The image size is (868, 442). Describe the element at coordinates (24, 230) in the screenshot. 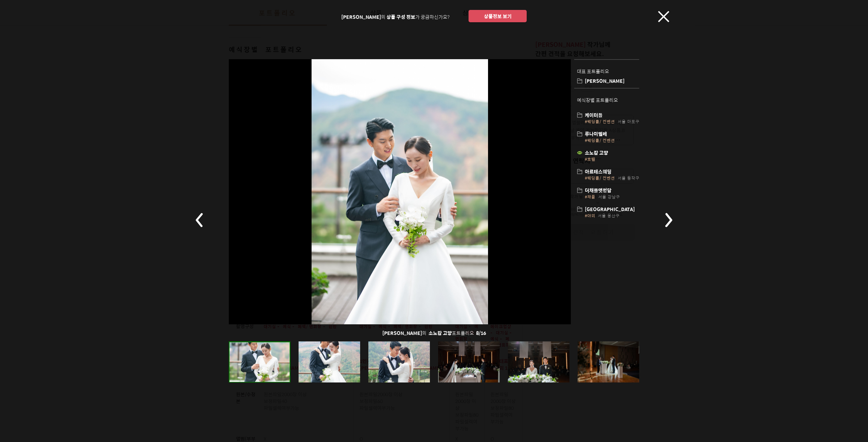

I see `span: 홈` at that location.